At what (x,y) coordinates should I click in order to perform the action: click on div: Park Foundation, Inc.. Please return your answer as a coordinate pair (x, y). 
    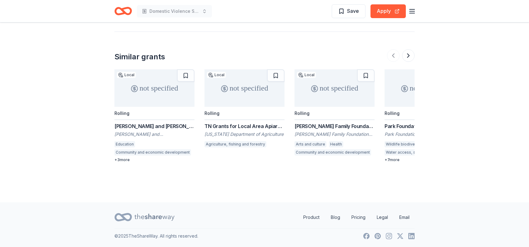
    Looking at the image, I should click on (425, 134).